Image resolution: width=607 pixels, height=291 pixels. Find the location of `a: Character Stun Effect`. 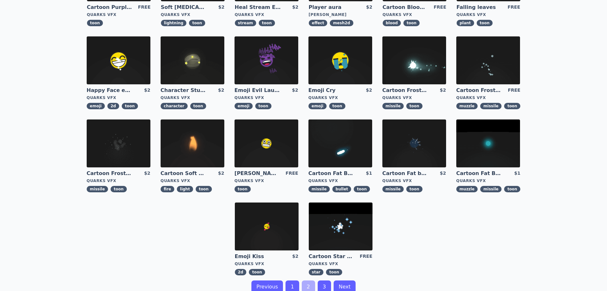

a: Character Stun Effect is located at coordinates (184, 90).